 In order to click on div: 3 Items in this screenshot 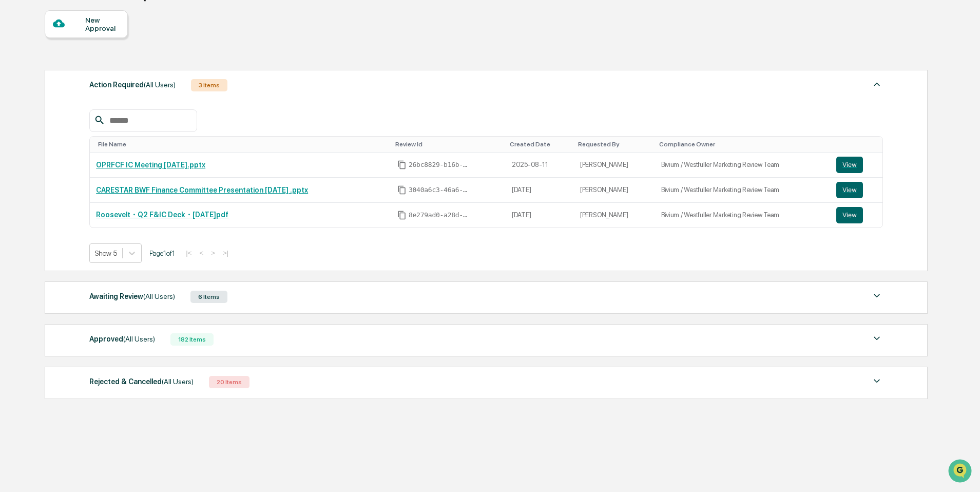, I will do `click(209, 86)`.